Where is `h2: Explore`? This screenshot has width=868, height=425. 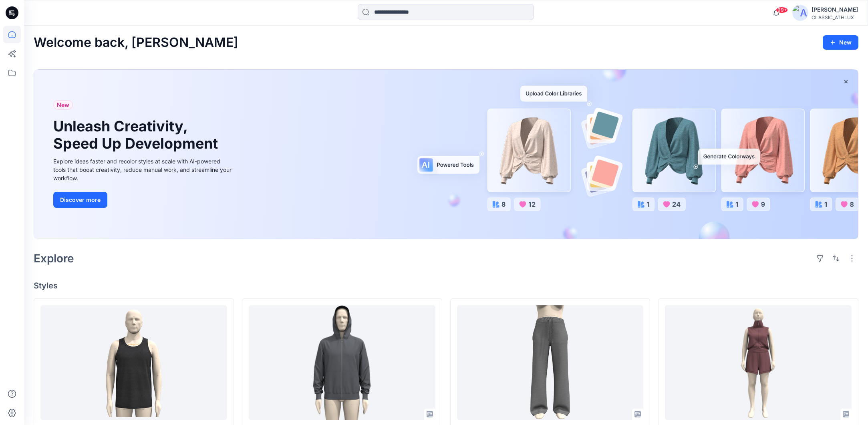 h2: Explore is located at coordinates (54, 258).